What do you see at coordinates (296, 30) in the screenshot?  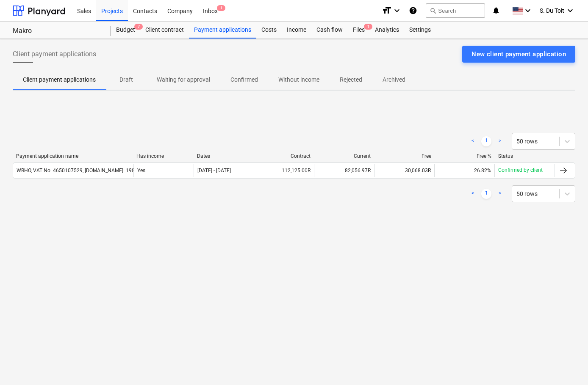 I see `a: Income` at bounding box center [296, 30].